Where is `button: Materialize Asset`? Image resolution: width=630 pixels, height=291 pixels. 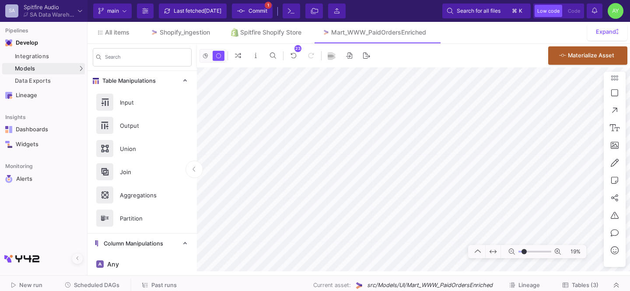 button: Materialize Asset is located at coordinates (588, 56).